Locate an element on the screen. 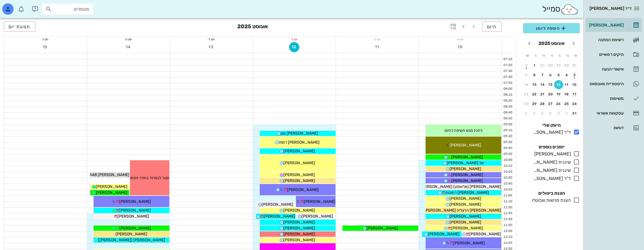 The height and width of the screenshot is (250, 644). div: 10 is located at coordinates (575, 85).